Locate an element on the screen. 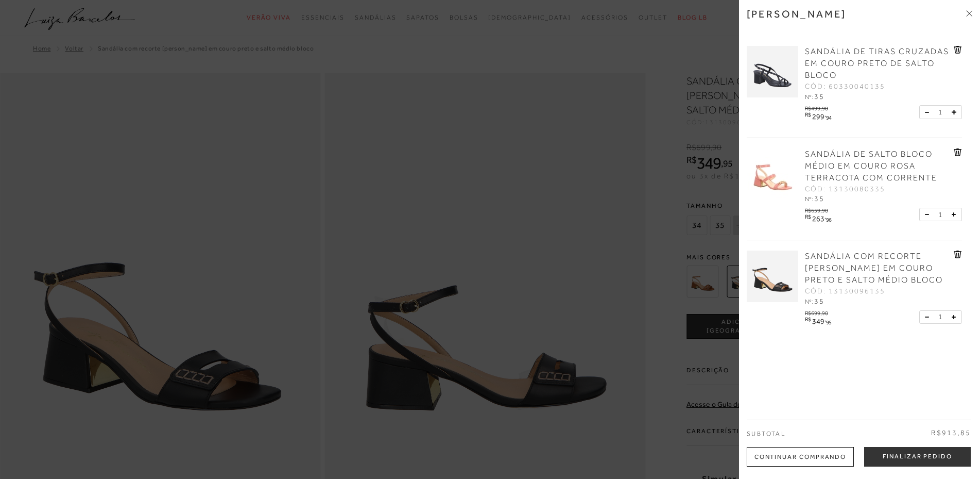  span: CÓD: 13130080335 is located at coordinates (845, 189).